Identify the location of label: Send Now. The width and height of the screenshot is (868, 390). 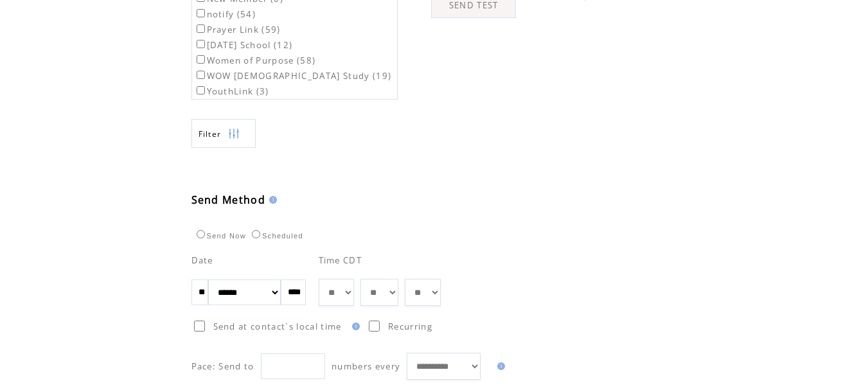
(220, 235).